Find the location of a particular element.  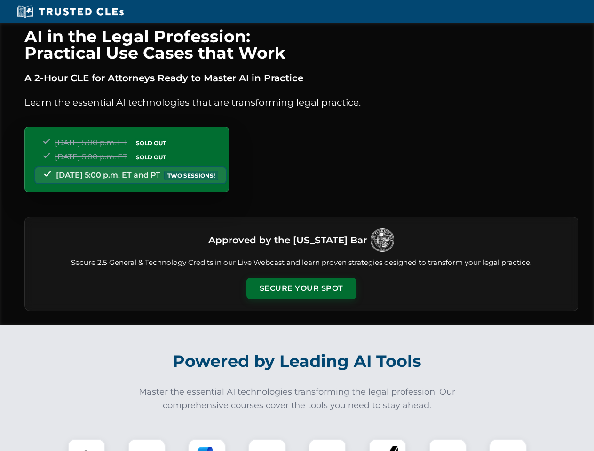

button: Secure Your Spot is located at coordinates (301, 289).